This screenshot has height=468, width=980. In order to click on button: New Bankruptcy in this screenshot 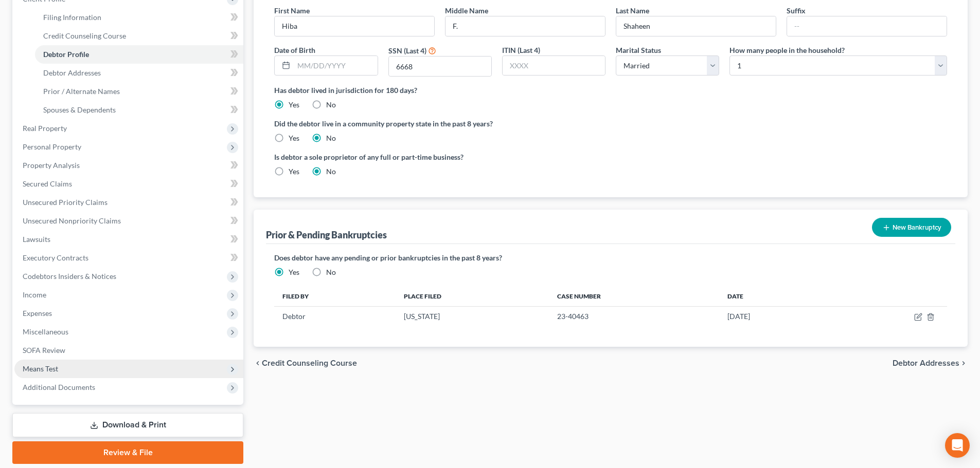, I will do `click(912, 227)`.